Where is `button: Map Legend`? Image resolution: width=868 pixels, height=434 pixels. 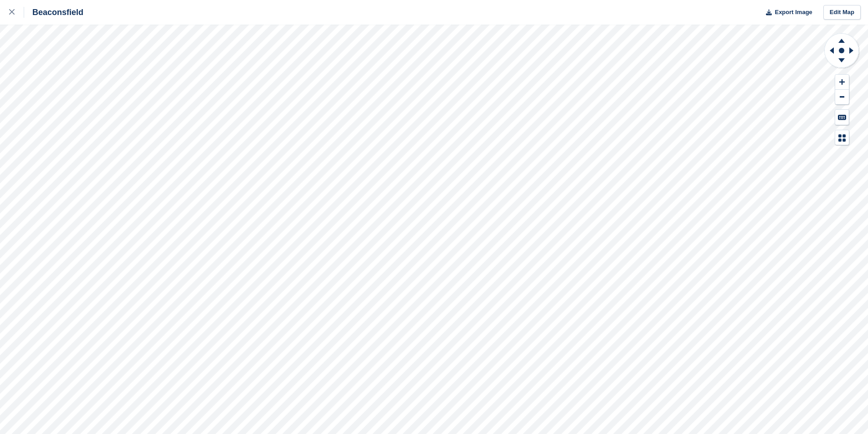
button: Map Legend is located at coordinates (842, 138).